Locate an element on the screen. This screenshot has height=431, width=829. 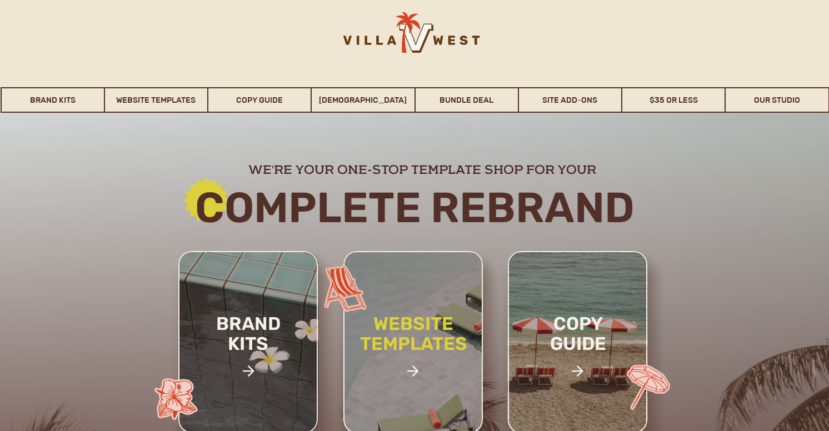
h2: website templates is located at coordinates (413, 345).